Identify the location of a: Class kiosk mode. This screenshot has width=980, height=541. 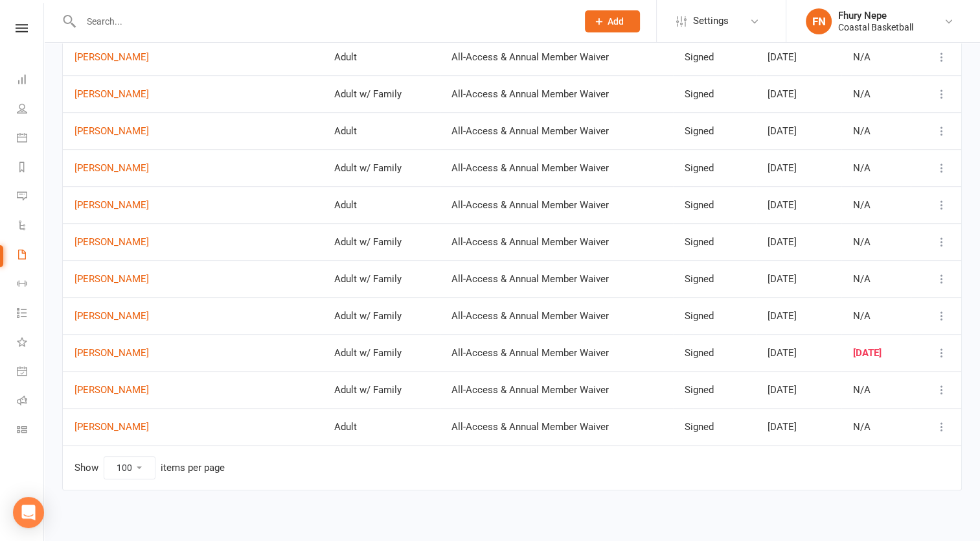
(30, 430).